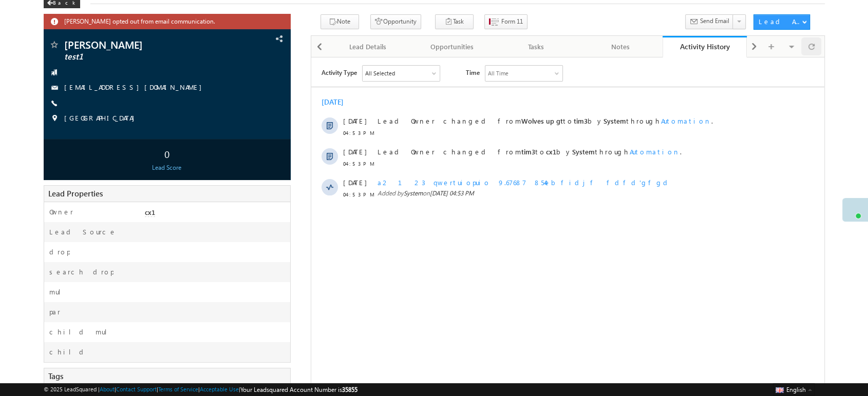  Describe the element at coordinates (61, 212) in the screenshot. I see `label: Owner` at that location.